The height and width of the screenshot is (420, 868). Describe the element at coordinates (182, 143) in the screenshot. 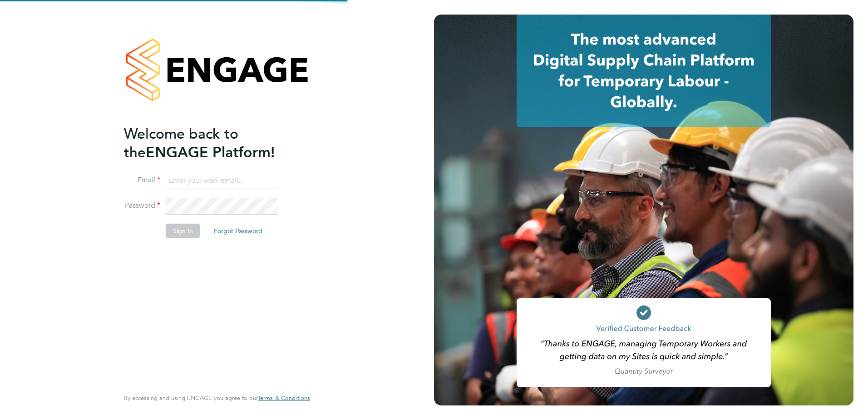

I see `span: Welcome back to the` at that location.